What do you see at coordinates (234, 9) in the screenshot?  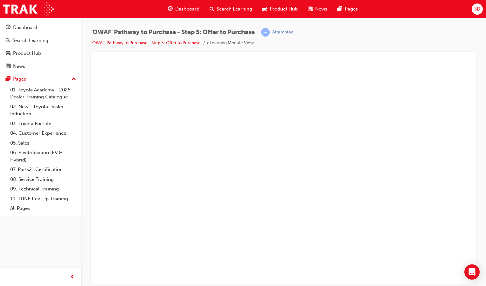 I see `span: Search Learning` at bounding box center [234, 9].